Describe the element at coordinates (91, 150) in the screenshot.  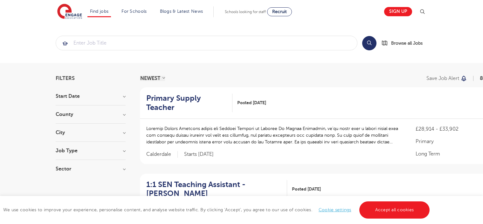
I see `h3: Job Type` at that location.